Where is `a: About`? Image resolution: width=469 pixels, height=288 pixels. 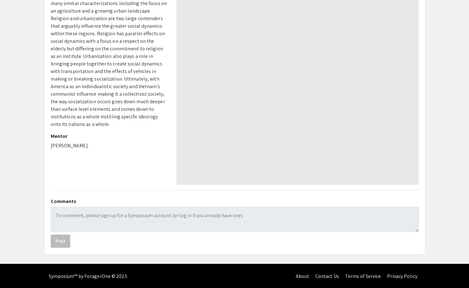
a: About is located at coordinates (303, 276).